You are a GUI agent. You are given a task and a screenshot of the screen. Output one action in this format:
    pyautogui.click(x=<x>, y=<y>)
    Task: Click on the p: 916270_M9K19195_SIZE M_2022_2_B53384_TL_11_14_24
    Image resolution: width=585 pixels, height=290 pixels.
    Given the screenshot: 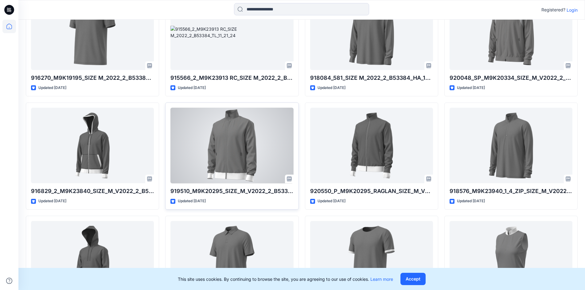 What is the action you would take?
    pyautogui.click(x=92, y=78)
    